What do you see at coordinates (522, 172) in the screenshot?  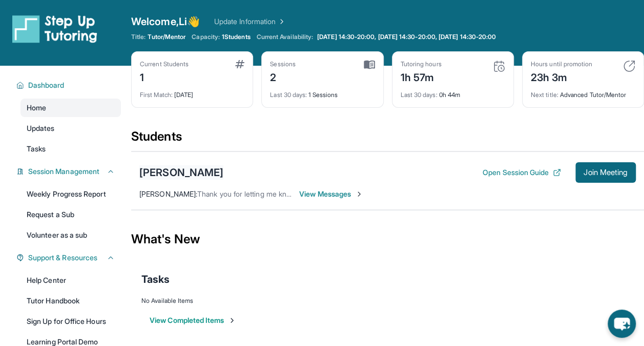 I see `button: Open Session Guide` at bounding box center [522, 172].